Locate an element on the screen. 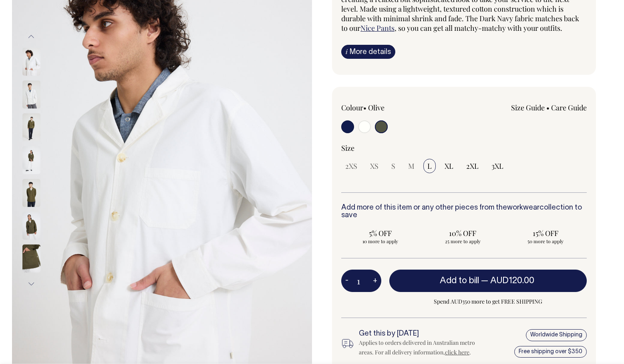 This screenshot has width=624, height=364. input: XL is located at coordinates (449, 166).